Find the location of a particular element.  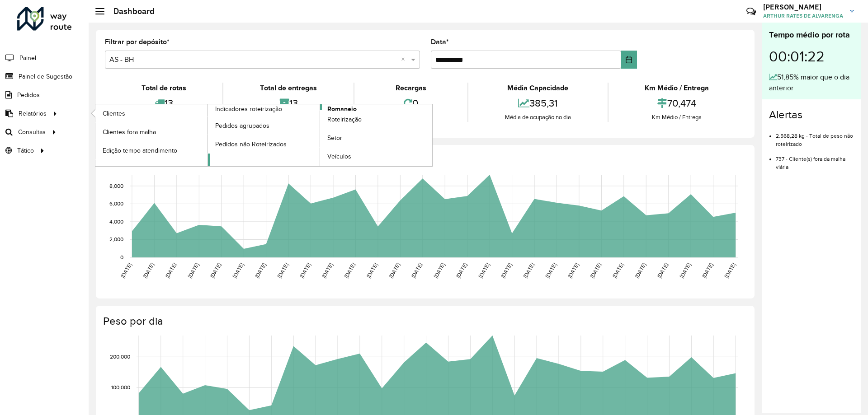

div: 0 is located at coordinates (411, 103).